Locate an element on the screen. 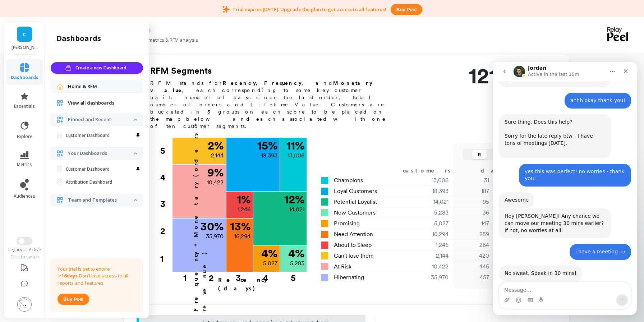  button: Upload attachment is located at coordinates (14, 238).